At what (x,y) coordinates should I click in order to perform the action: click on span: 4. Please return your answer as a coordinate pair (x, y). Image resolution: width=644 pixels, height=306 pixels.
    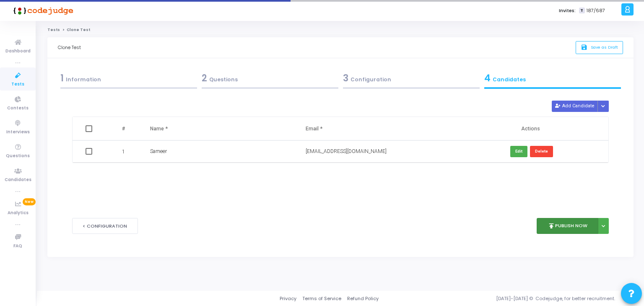
    Looking at the image, I should click on (487, 78).